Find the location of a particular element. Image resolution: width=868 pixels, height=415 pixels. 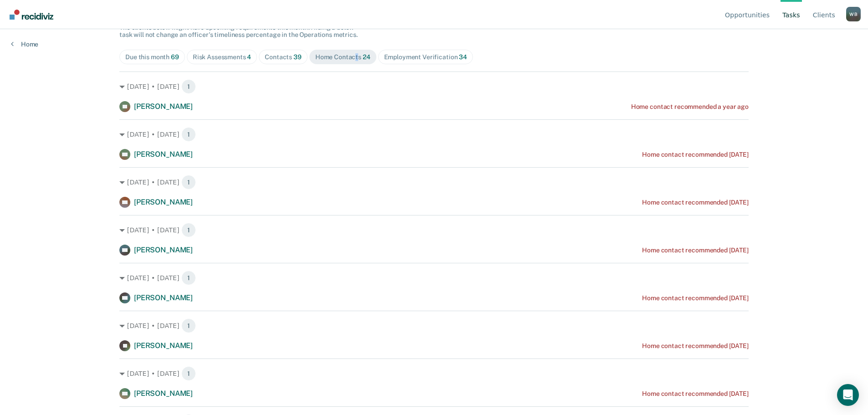

div: Employment Verification is located at coordinates (426, 57).